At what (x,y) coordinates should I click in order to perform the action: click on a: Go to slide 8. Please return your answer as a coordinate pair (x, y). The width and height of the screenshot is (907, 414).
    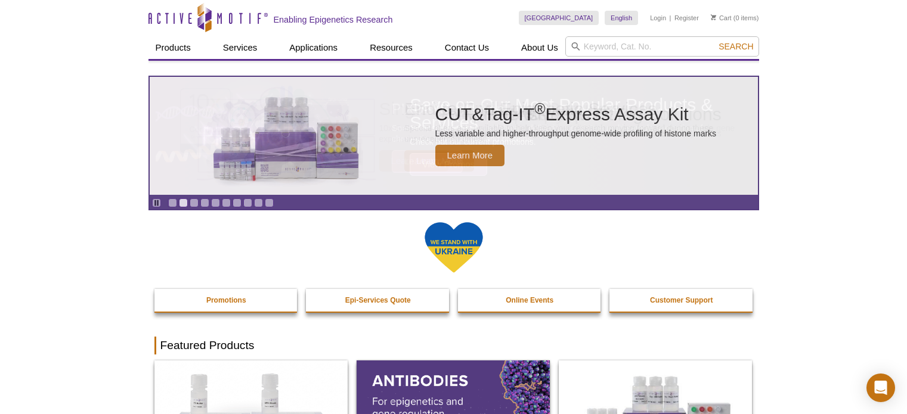
    Looking at the image, I should click on (247, 203).